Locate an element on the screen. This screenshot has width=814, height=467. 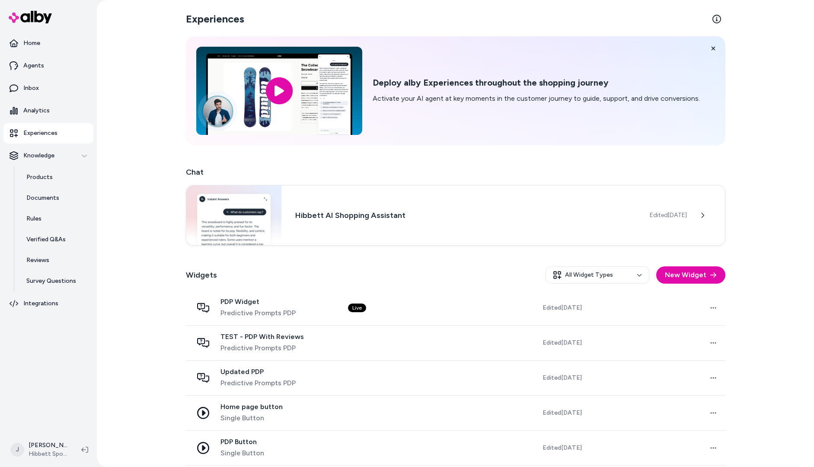
h2: Widgets is located at coordinates (201, 275).